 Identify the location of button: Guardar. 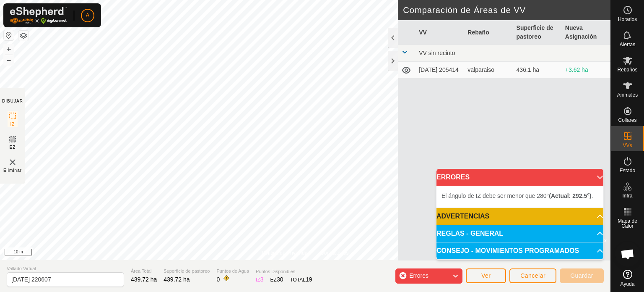
(581, 275).